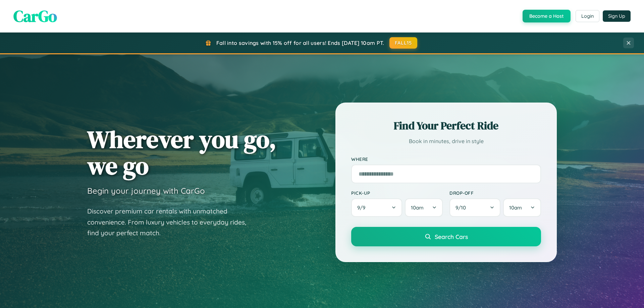 The image size is (644, 308). I want to click on h1: Wherever you go, we go, so click(182, 153).